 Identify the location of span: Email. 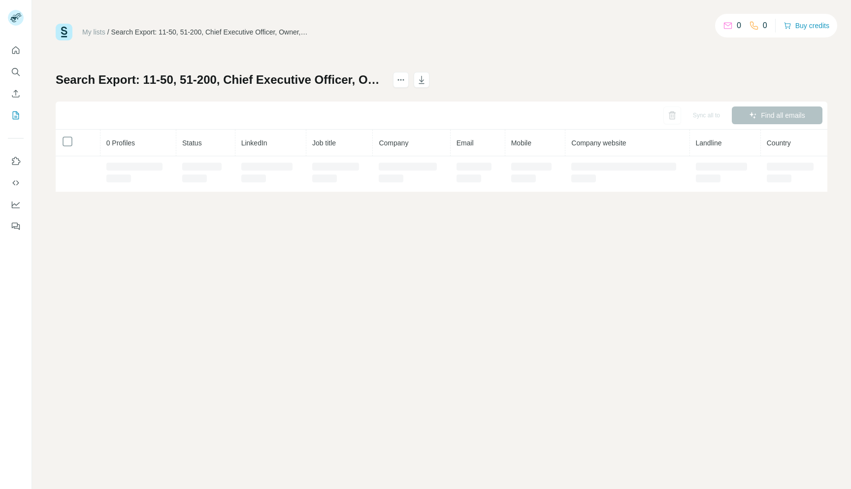
(465, 143).